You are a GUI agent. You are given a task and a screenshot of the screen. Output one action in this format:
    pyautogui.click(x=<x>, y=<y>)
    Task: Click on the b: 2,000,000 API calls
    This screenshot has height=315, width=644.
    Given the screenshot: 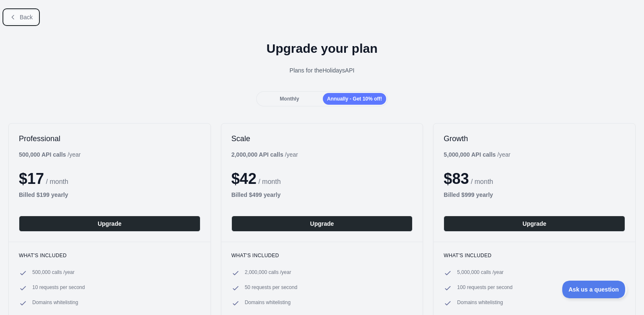 What is the action you would take?
    pyautogui.click(x=257, y=155)
    